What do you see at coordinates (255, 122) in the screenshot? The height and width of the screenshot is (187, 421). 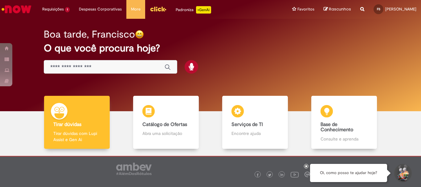 I see `a: Serviços de TI Encontre ajuda` at bounding box center [255, 122].